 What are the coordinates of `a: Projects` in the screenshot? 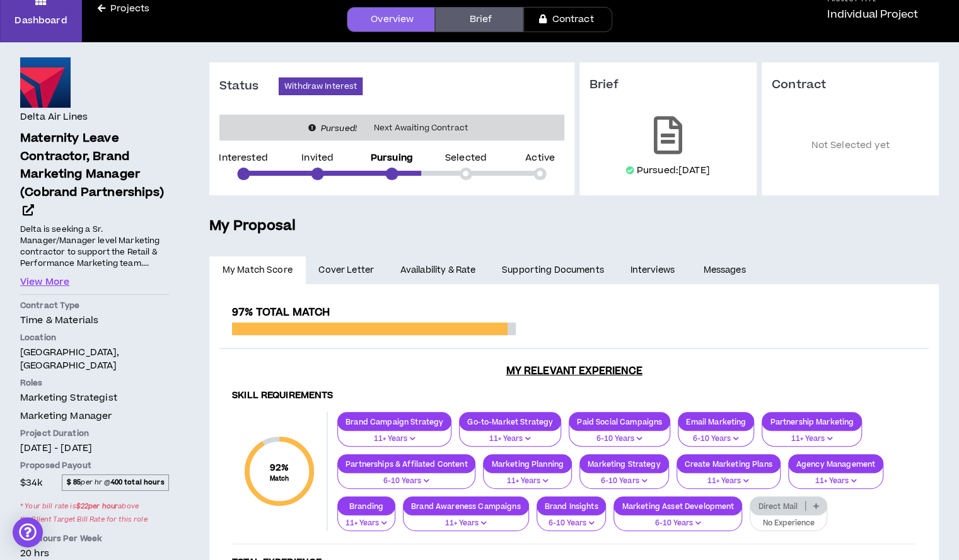 It's located at (123, 9).